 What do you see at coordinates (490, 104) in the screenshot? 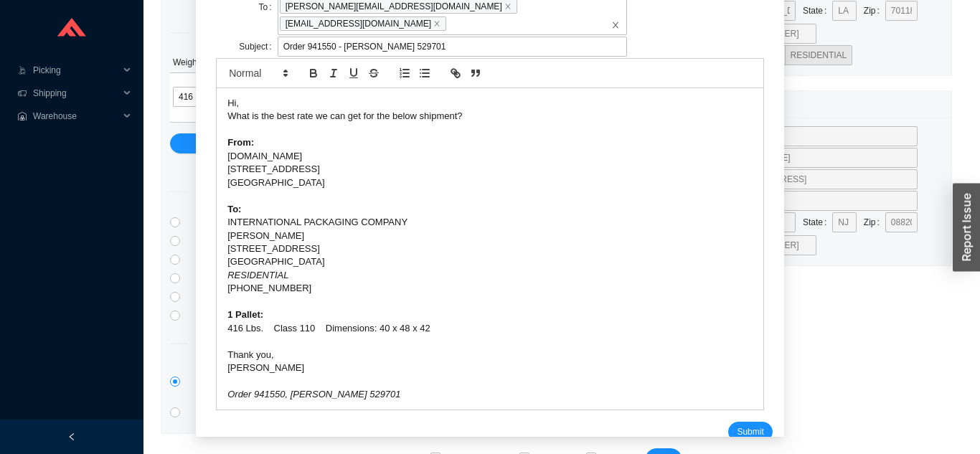
I see `div: Hi,` at bounding box center [490, 104].